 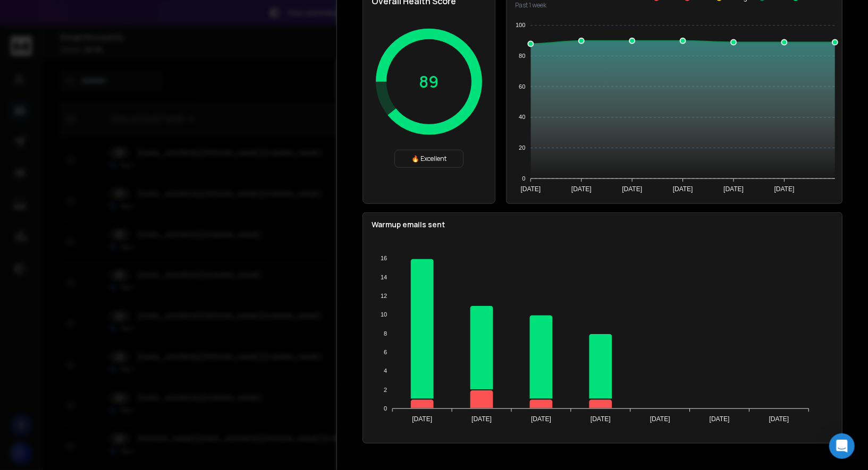 I want to click on tspan: 10, so click(x=384, y=315).